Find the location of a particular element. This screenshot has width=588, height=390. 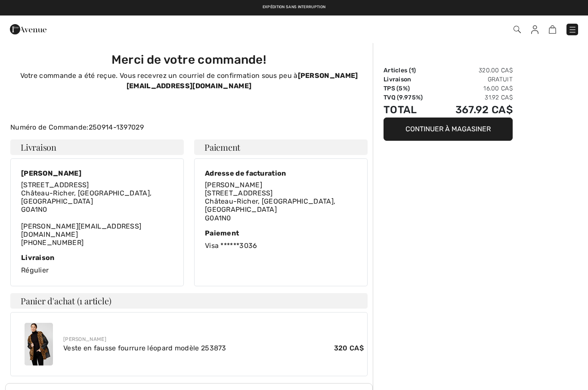

a: 250914-1397029 is located at coordinates (116, 127).